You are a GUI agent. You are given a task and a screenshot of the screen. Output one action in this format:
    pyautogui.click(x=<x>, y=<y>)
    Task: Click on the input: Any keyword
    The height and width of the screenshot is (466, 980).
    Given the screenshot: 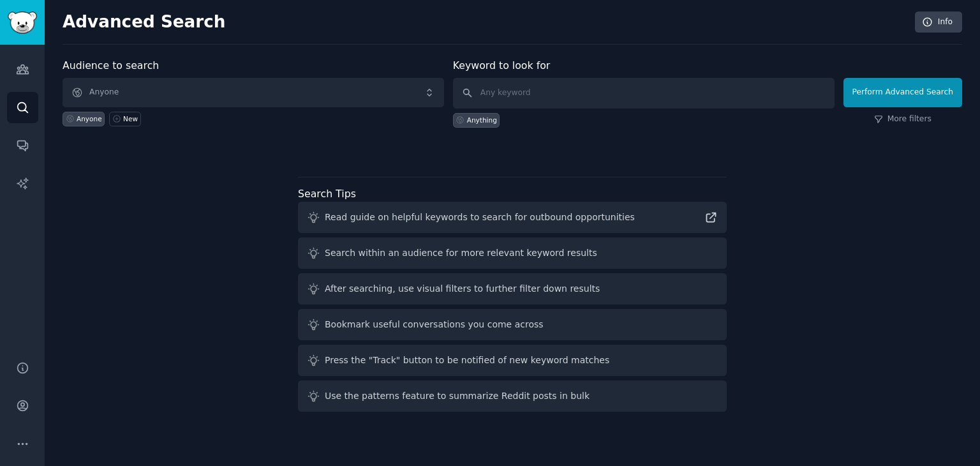 What is the action you would take?
    pyautogui.click(x=644, y=93)
    